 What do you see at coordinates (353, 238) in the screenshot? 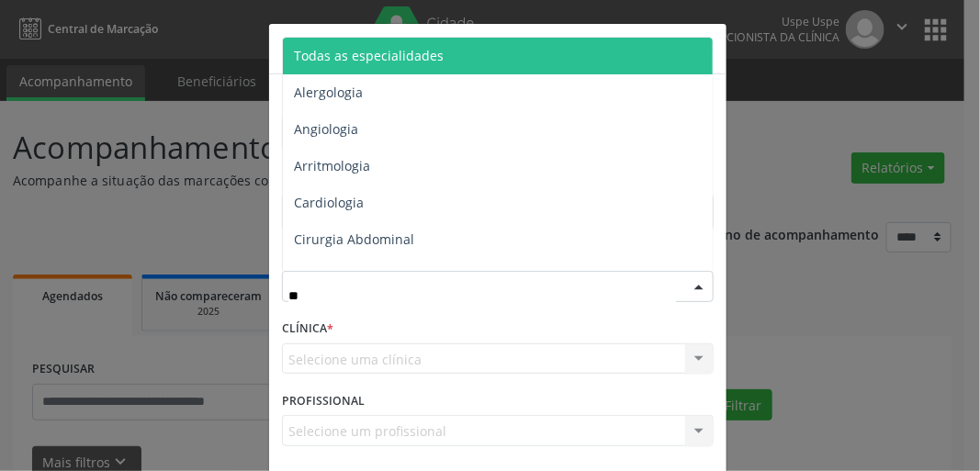
I see `span: Cirurgia Abdominal` at bounding box center [353, 238].